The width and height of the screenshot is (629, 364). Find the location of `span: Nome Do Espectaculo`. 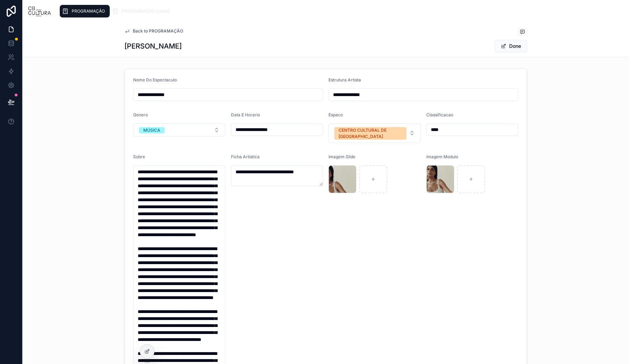

span: Nome Do Espectaculo is located at coordinates (154, 80).